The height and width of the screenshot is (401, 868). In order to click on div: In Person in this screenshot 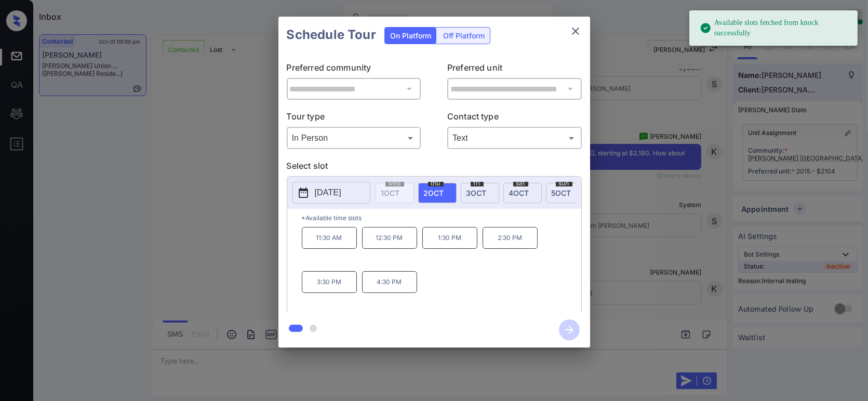, I will do `click(354, 138)`.